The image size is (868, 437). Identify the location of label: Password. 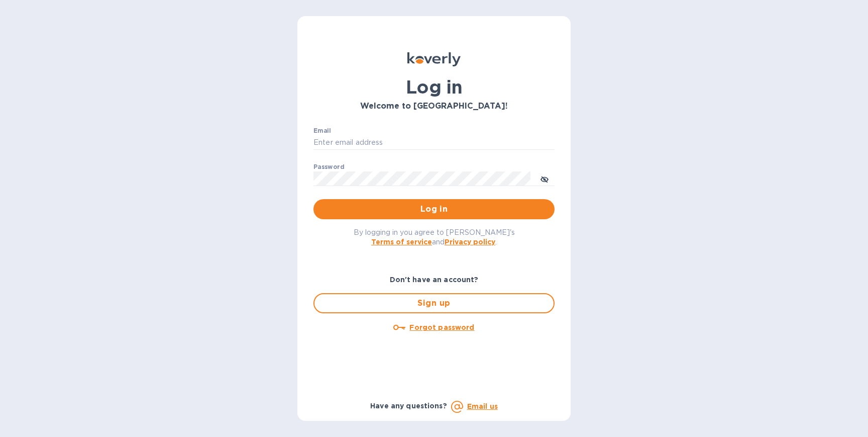
(329, 167).